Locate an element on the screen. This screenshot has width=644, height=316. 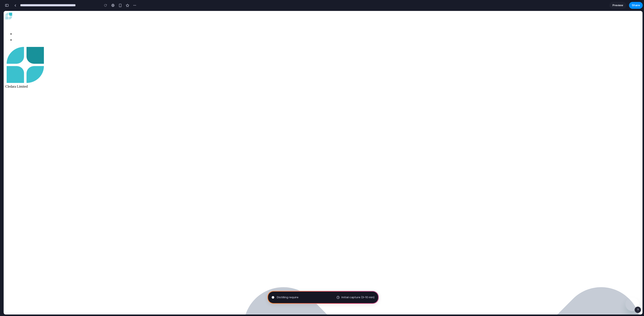
img: Cledara logo is located at coordinates (5, 5).